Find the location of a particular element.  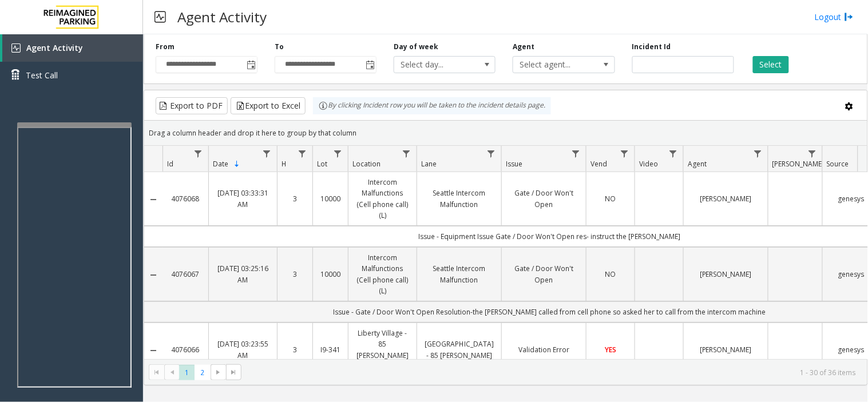

span: Lot is located at coordinates (322, 164).